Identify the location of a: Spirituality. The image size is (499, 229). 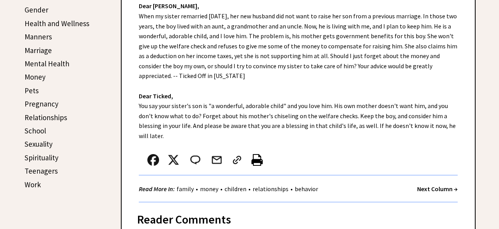
(41, 157).